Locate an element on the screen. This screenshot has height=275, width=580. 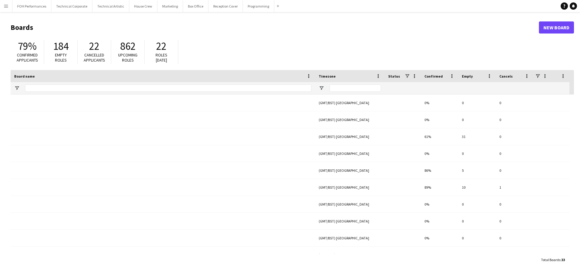
span: Status is located at coordinates (394, 76).